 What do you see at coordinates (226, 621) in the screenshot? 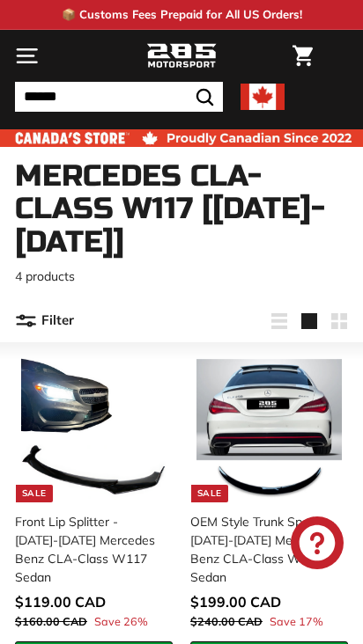
I see `span: $240.00 CAD` at bounding box center [226, 621].